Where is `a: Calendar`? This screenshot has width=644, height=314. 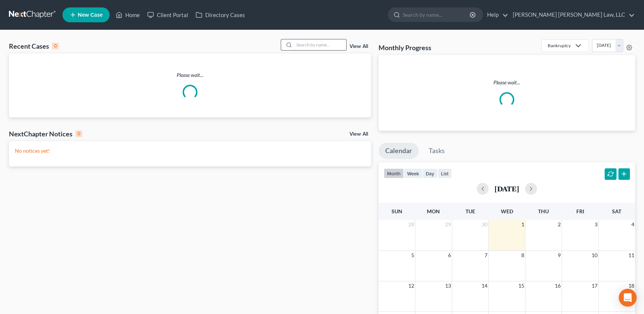
a: Calendar is located at coordinates (398, 151).